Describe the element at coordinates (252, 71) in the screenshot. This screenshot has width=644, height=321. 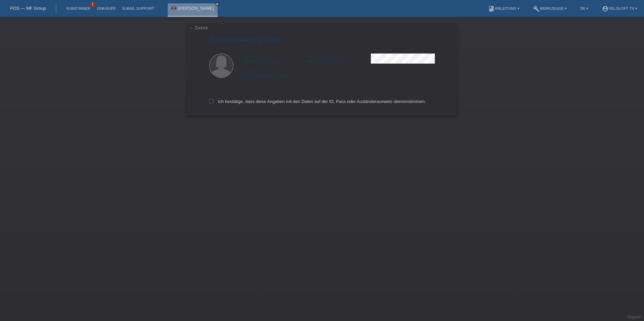
I see `span: Nationalität` at that location.